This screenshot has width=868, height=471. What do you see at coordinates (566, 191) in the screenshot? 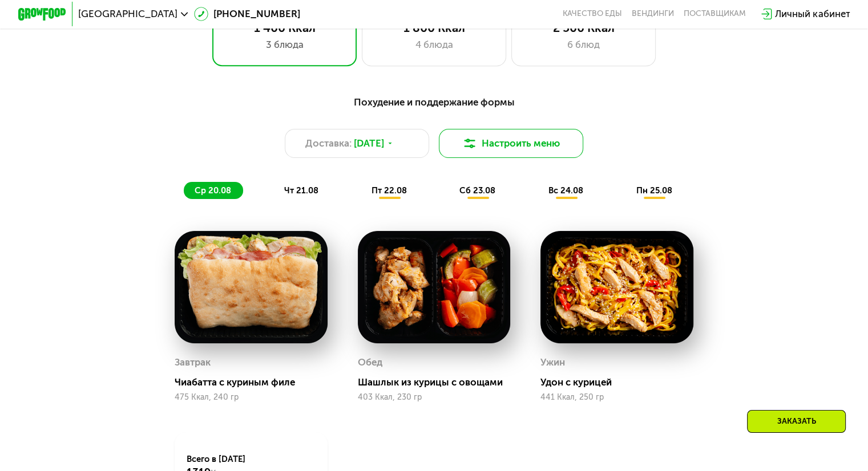
I see `span: вс 24.08` at bounding box center [566, 191].